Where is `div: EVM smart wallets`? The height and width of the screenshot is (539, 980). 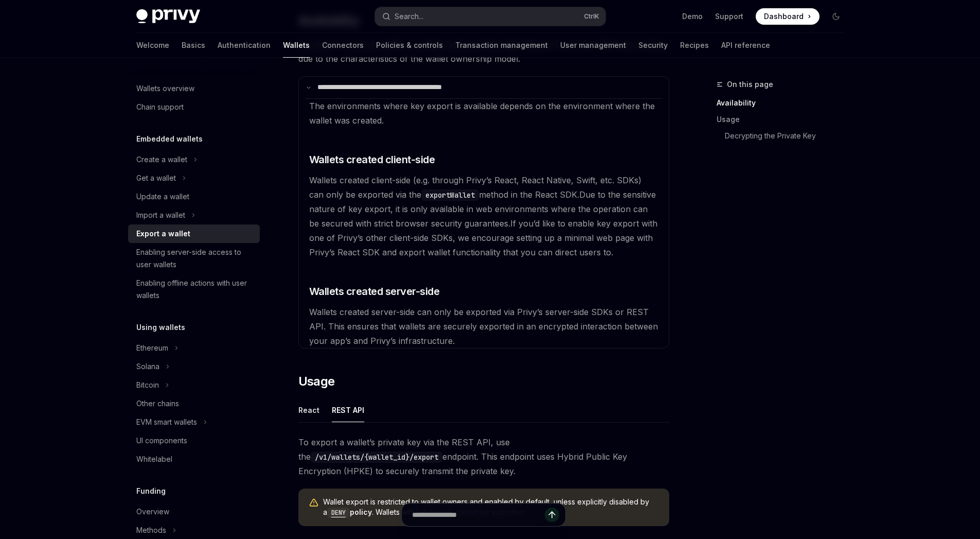
div: EVM smart wallets is located at coordinates (166, 422).